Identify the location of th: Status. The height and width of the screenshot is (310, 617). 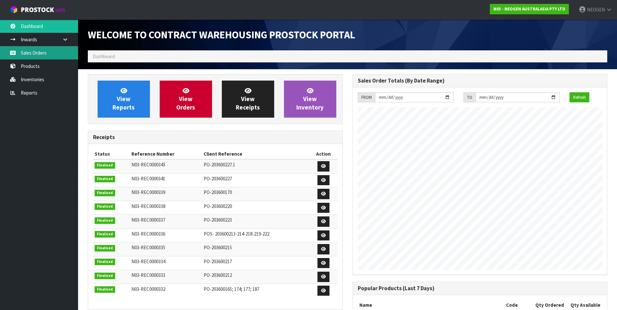
(111, 154).